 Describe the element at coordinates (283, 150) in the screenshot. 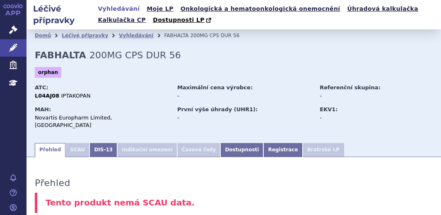

I see `a: Registrace` at that location.